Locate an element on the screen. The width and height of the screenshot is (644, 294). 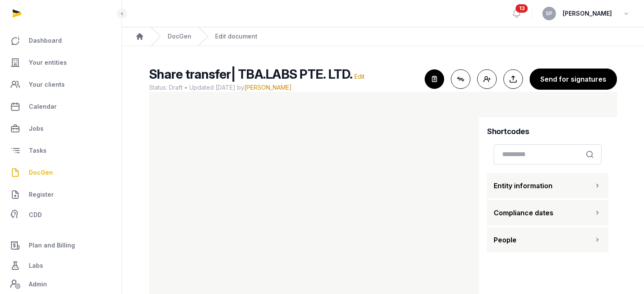
span: Entity information is located at coordinates (523, 186).